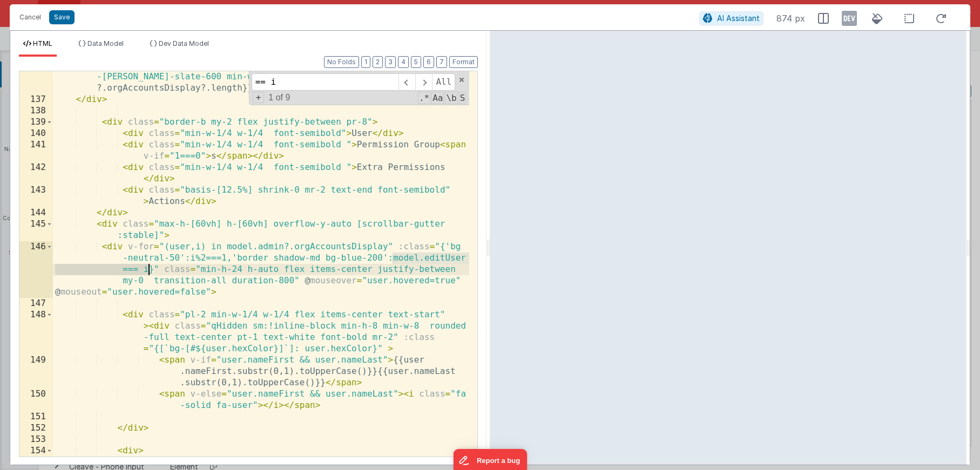 The image size is (980, 470). I want to click on div: 136, so click(36, 71).